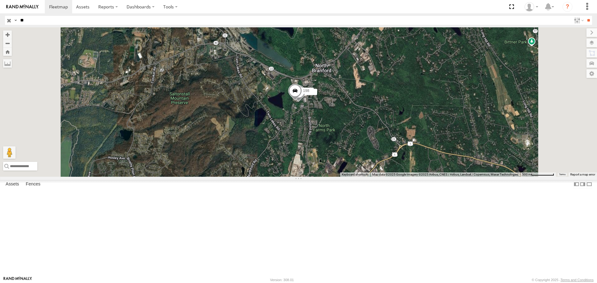  Describe the element at coordinates (531, 7) in the screenshot. I see `div: Kerry Mac Phee` at that location.